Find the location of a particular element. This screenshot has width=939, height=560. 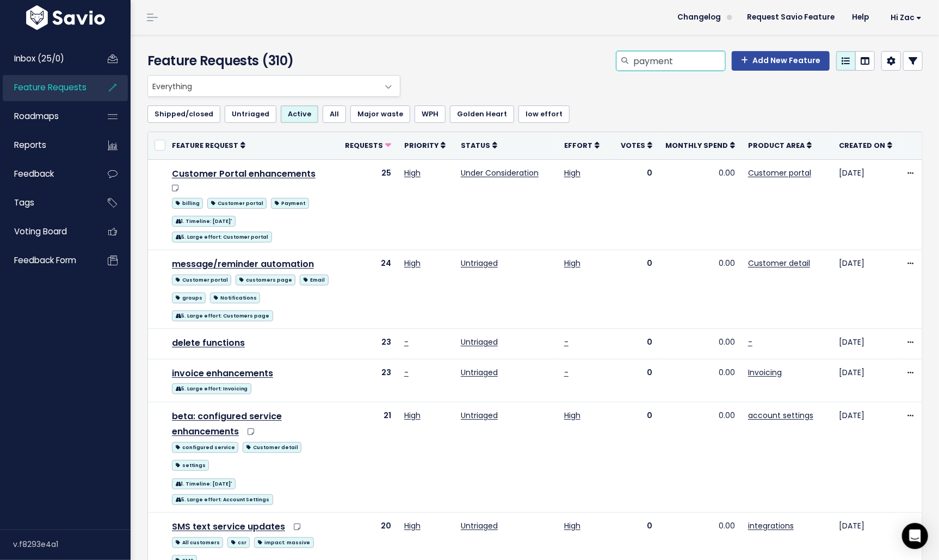

span: 5. Large effort: Invoicing is located at coordinates (212, 388).